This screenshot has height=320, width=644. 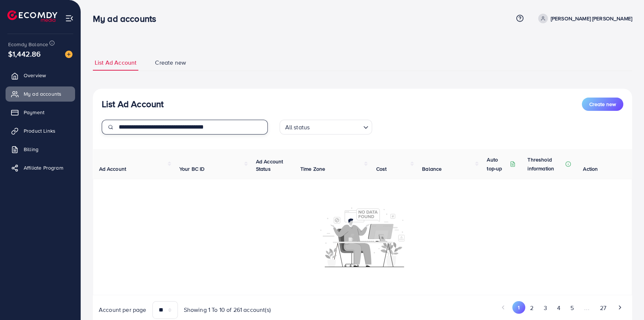 I want to click on span: List Ad Account, so click(x=115, y=63).